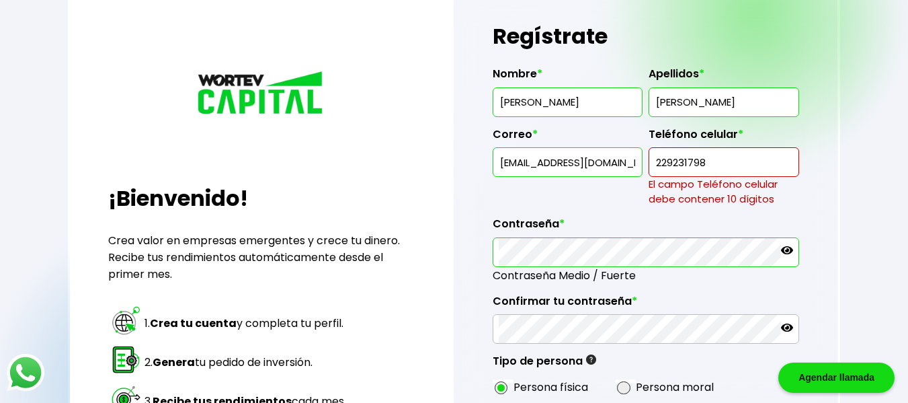 The width and height of the screenshot is (908, 403). Describe the element at coordinates (567, 77) in the screenshot. I see `label: Nombre` at that location.